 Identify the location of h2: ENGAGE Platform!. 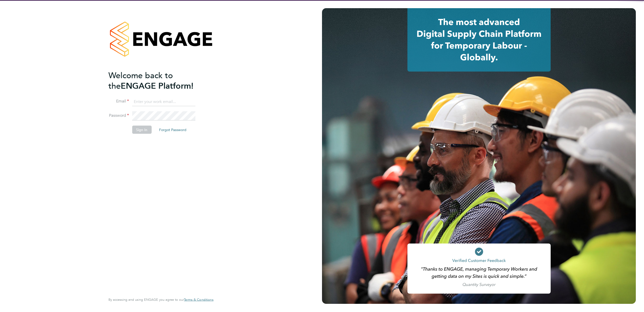
(158, 80).